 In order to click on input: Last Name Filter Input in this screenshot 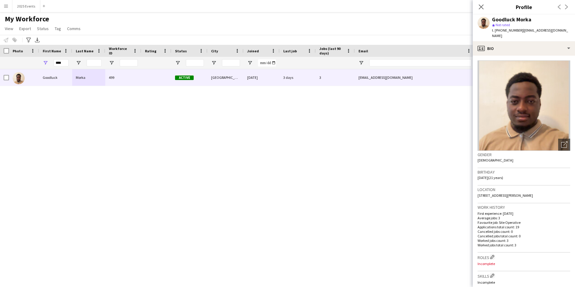, I will do `click(94, 63)`.